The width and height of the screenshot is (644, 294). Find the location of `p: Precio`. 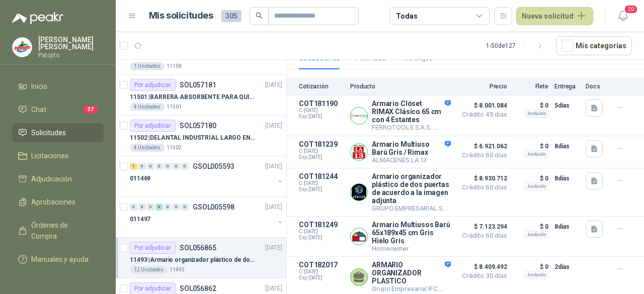

p: Precio is located at coordinates (482, 86).